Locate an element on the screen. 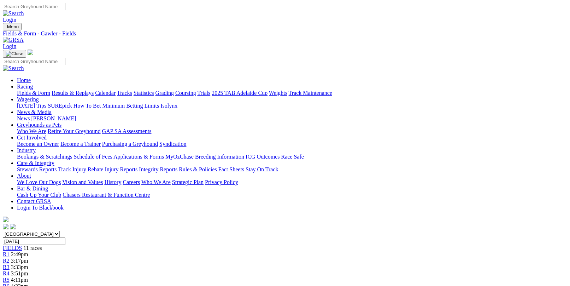  a: About is located at coordinates (24, 175).